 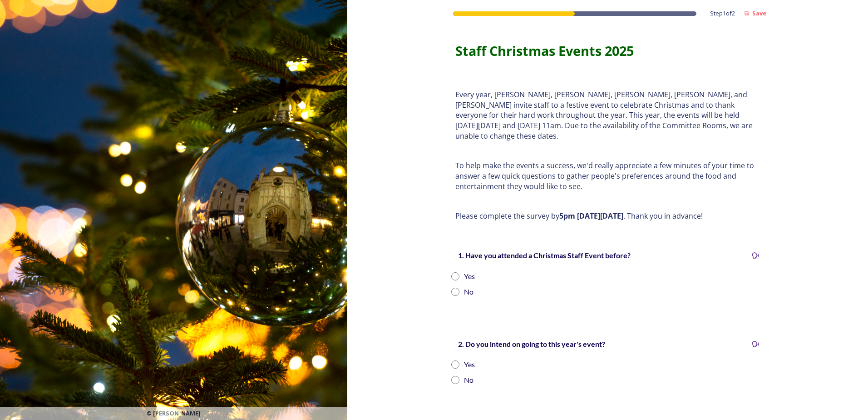 What do you see at coordinates (759, 13) in the screenshot?
I see `strong: Save` at bounding box center [759, 13].